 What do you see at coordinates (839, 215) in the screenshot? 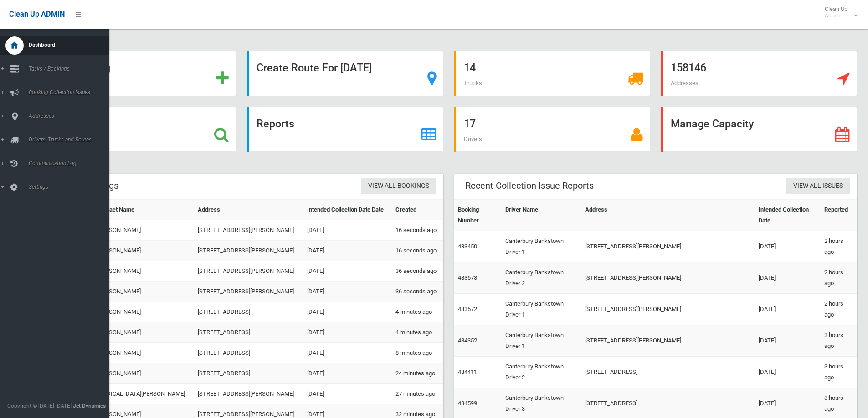
I see `th: Reported` at bounding box center [839, 215].